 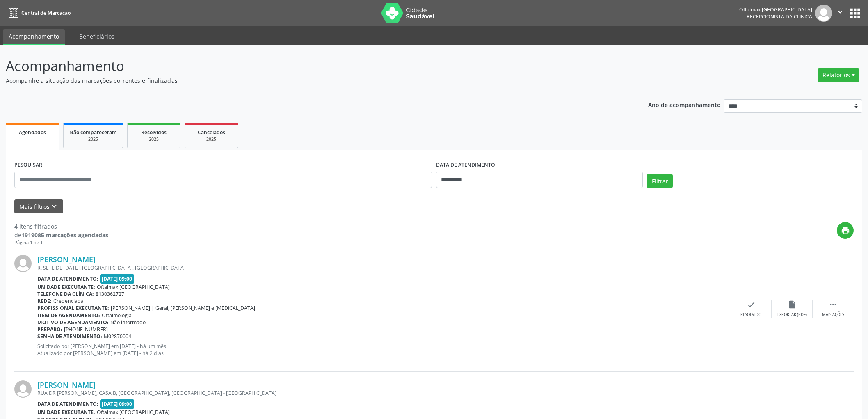 I want to click on i: check, so click(x=751, y=304).